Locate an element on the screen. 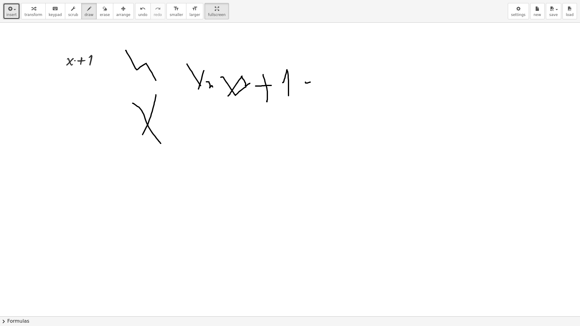 The width and height of the screenshot is (580, 326). button: erase is located at coordinates (104, 11).